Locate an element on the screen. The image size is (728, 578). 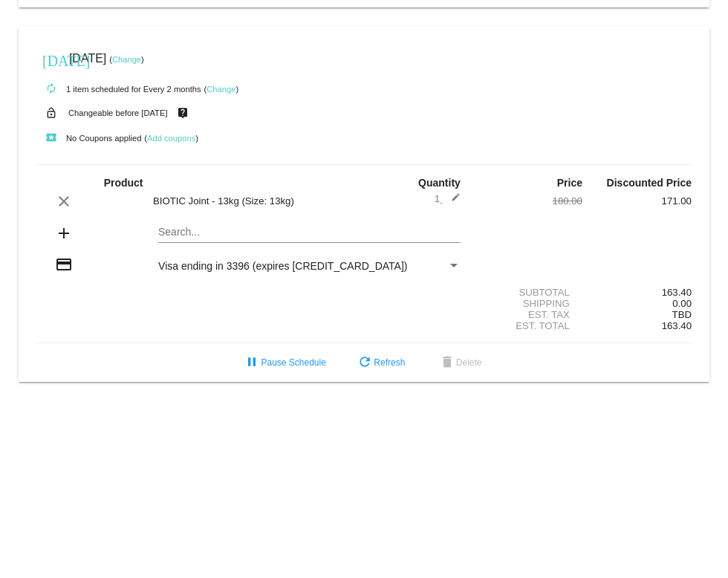
small: 1 item scheduled for Every 2 months is located at coordinates (119, 89).